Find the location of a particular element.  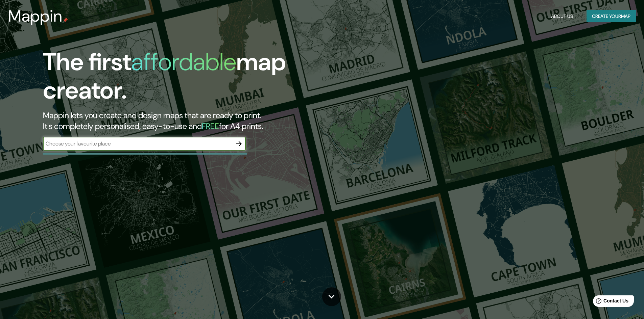

button: About Us is located at coordinates (562, 16).